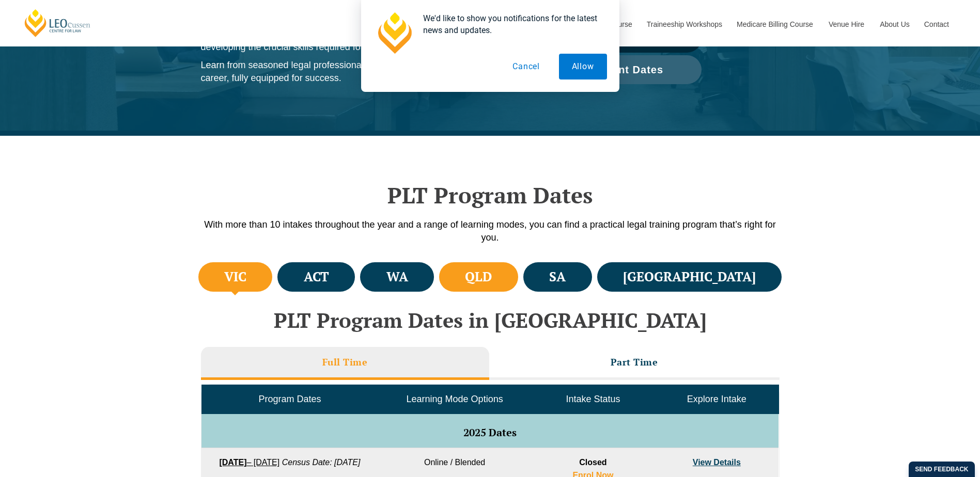  What do you see at coordinates (592, 399) in the screenshot?
I see `span: Intake Status` at bounding box center [592, 399].